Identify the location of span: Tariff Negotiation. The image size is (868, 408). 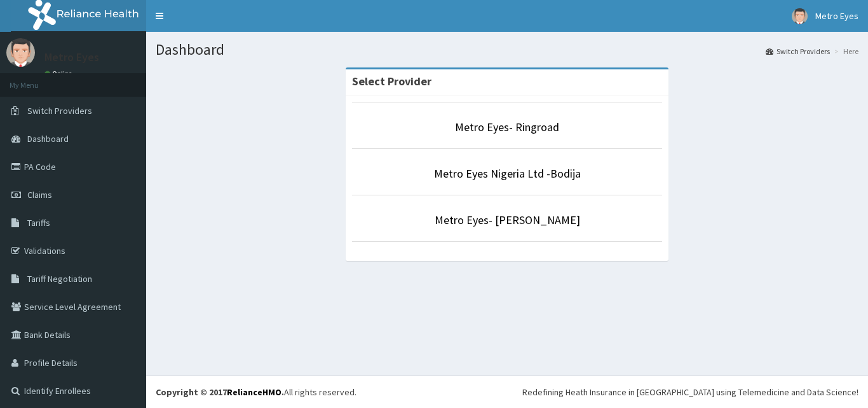
(60, 278).